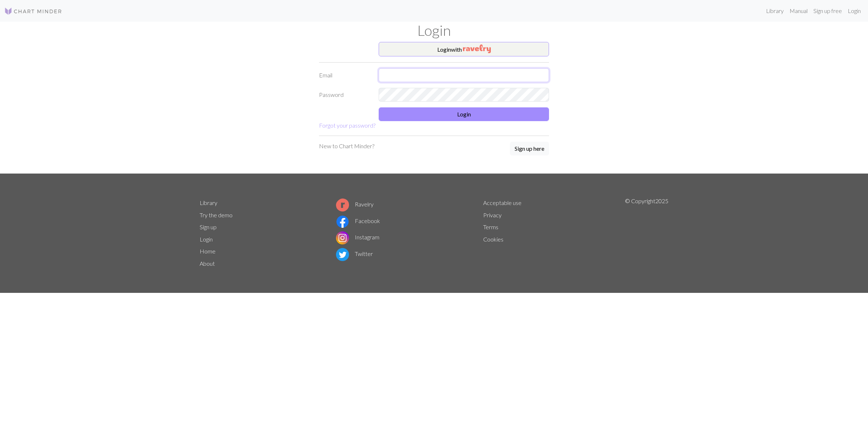 The height and width of the screenshot is (427, 868). Describe the element at coordinates (347, 125) in the screenshot. I see `a: Forgot your password?` at that location.